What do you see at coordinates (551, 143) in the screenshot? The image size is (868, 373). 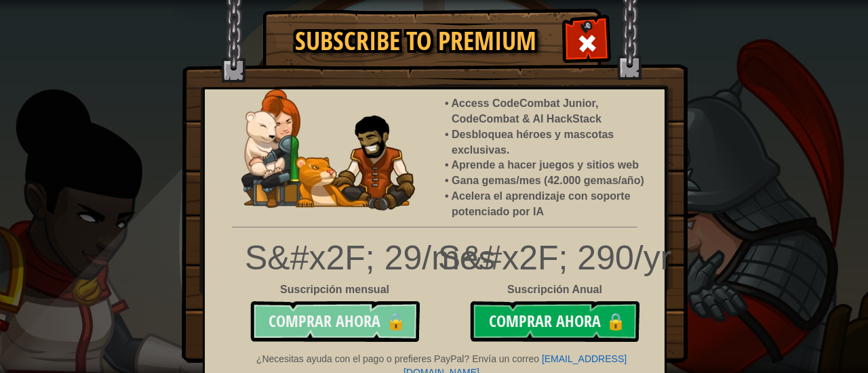 I see `li: Desbloquea héroes y mascotas exclusivas.` at bounding box center [551, 143].